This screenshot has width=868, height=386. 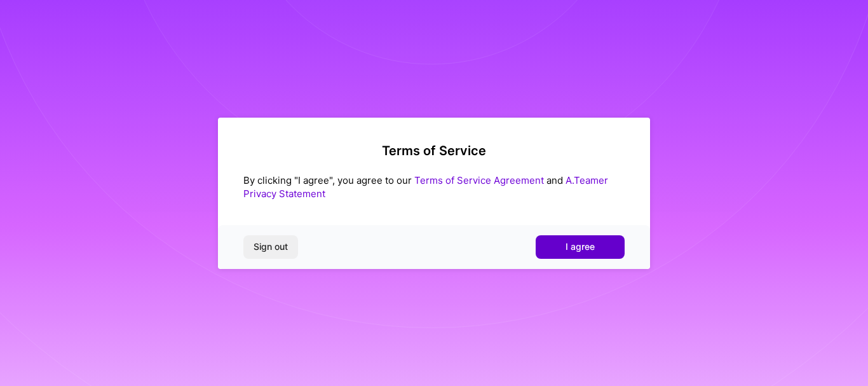 What do you see at coordinates (479, 180) in the screenshot?
I see `a: Terms of Service Agreement` at bounding box center [479, 180].